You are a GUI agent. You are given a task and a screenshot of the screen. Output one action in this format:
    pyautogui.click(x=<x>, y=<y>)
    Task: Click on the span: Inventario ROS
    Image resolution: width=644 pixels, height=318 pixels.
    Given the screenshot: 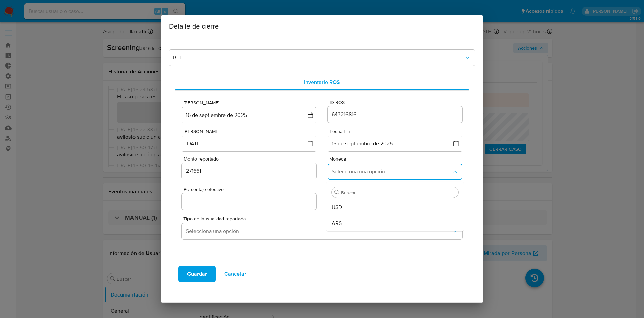 What is the action you would take?
    pyautogui.click(x=322, y=82)
    